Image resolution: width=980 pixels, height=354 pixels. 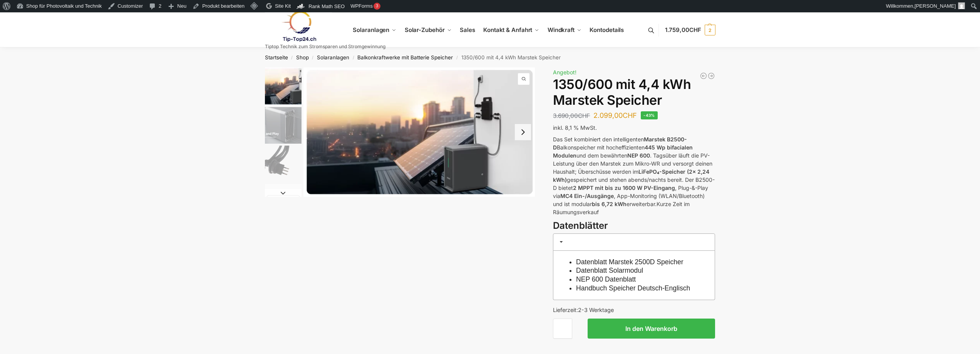 What do you see at coordinates (377, 6) in the screenshot?
I see `div: 3` at bounding box center [377, 6].